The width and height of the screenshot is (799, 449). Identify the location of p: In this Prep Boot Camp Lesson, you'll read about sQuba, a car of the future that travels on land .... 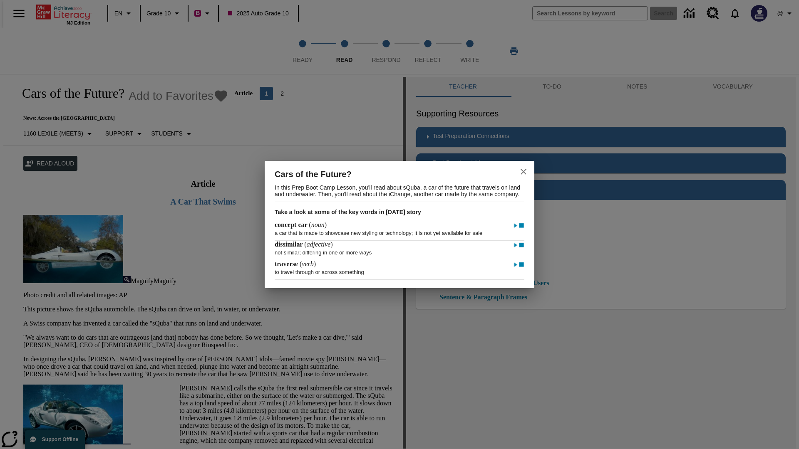
(399, 191).